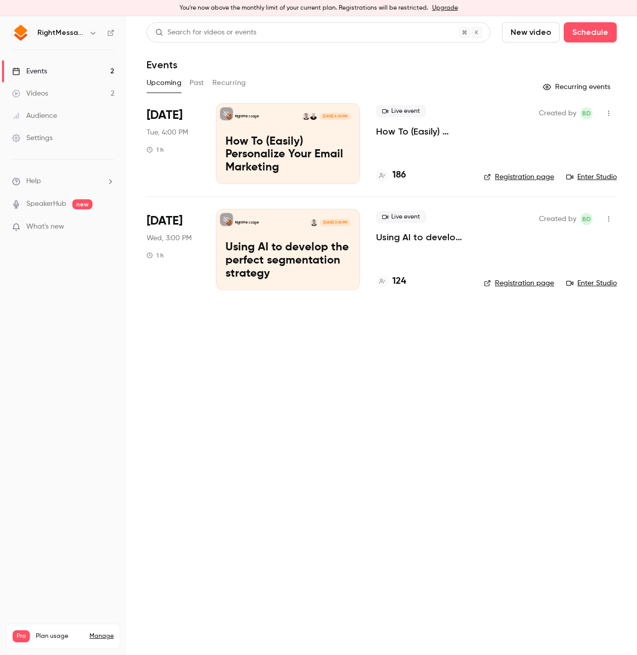 Image resolution: width=637 pixels, height=655 pixels. What do you see at coordinates (21, 636) in the screenshot?
I see `span: Pro` at bounding box center [21, 636].